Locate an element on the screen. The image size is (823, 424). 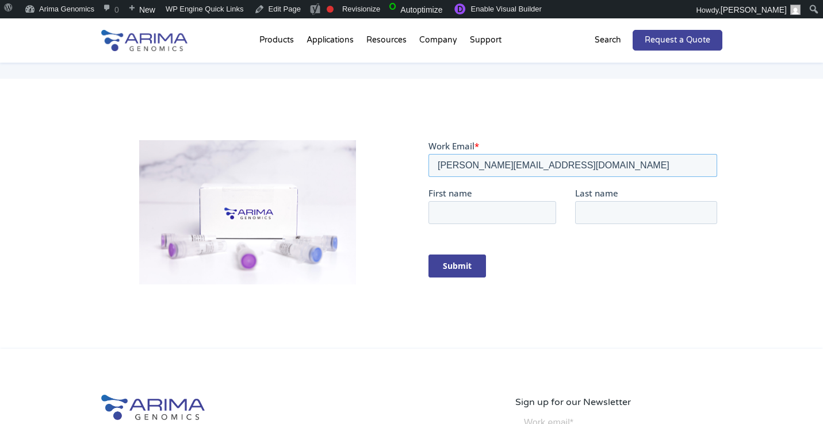
a: Request a Quote is located at coordinates (677, 40).